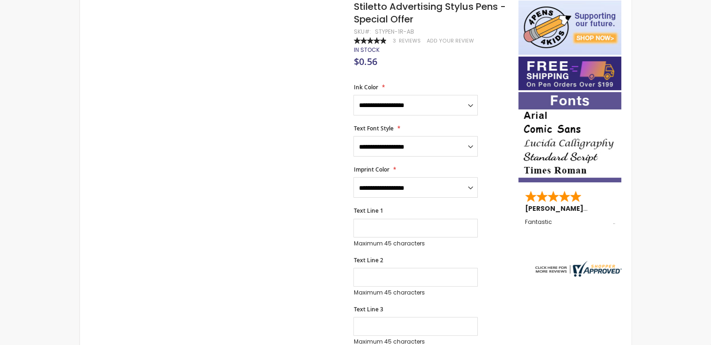 Image resolution: width=711 pixels, height=345 pixels. What do you see at coordinates (366, 87) in the screenshot?
I see `span: Ink Color` at bounding box center [366, 87].